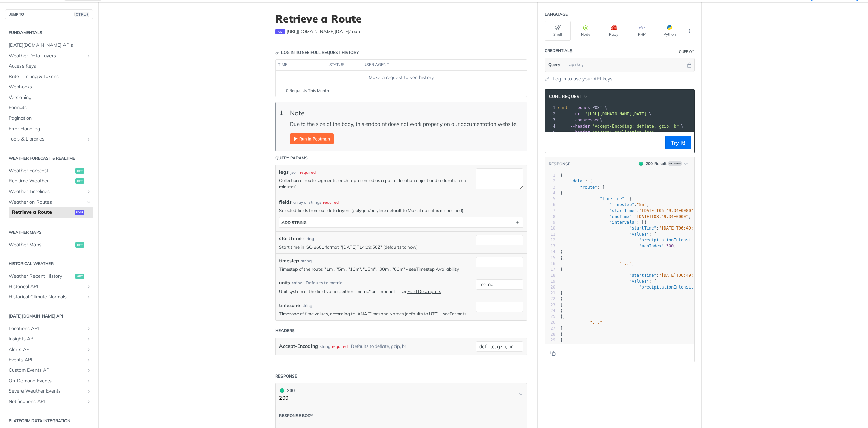  Describe the element at coordinates (550, 175) in the screenshot. I see `div: 1` at that location.